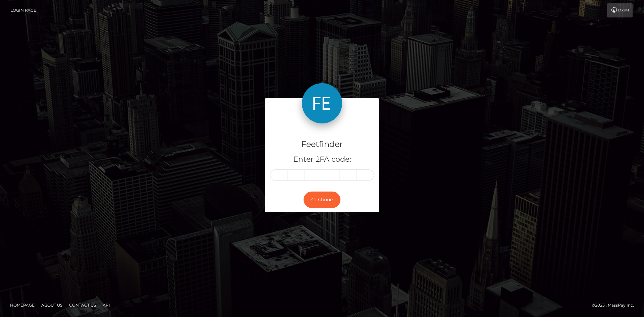 The image size is (644, 317). What do you see at coordinates (82, 305) in the screenshot?
I see `a: Contact Us` at bounding box center [82, 305].